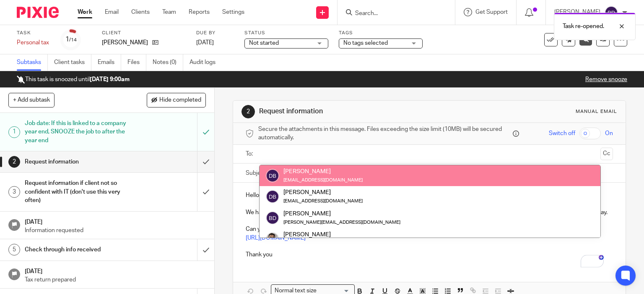 The image size is (644, 294). Describe the element at coordinates (607, 154) in the screenshot. I see `button: Cc` at that location.